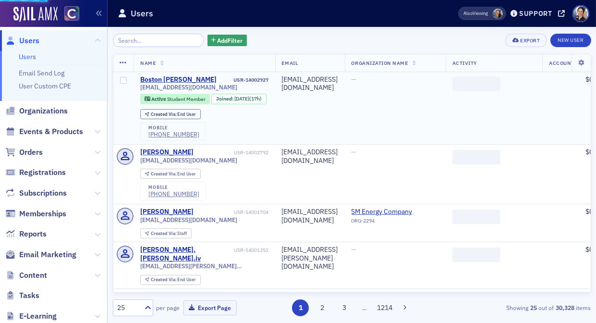  Describe the element at coordinates (534, 307) in the screenshot. I see `strong: 25` at that location.